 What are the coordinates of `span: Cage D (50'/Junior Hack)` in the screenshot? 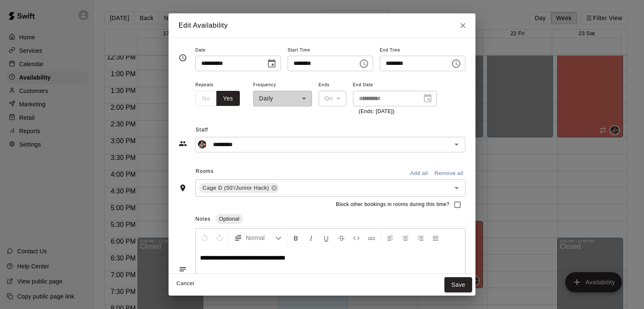 It's located at (236, 188).